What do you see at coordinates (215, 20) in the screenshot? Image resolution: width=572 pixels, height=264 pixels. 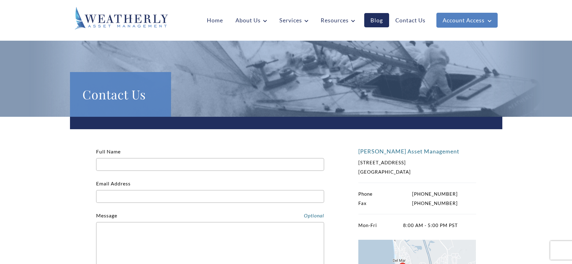 I see `a: Home` at bounding box center [215, 20].